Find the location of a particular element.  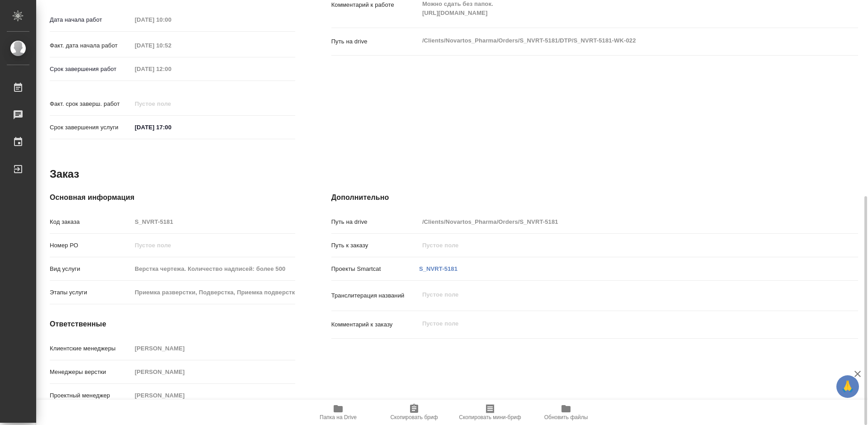

p: Код заказа is located at coordinates (90, 222).